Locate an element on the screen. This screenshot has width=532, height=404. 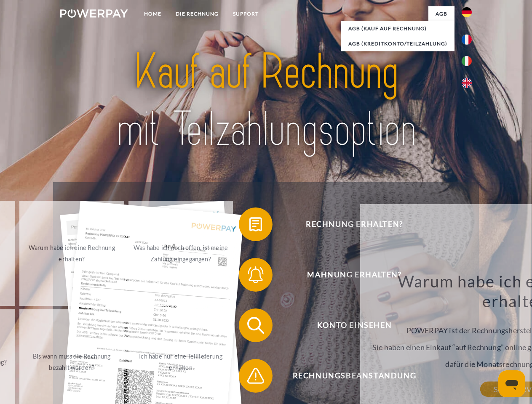
a: agb is located at coordinates (442, 14).